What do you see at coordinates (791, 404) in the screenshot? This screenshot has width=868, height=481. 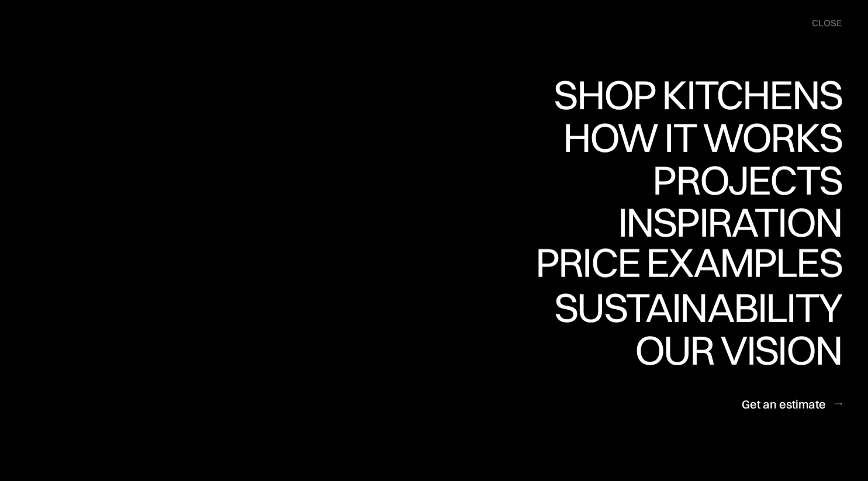 I see `a: Get an estimate` at bounding box center [791, 404].